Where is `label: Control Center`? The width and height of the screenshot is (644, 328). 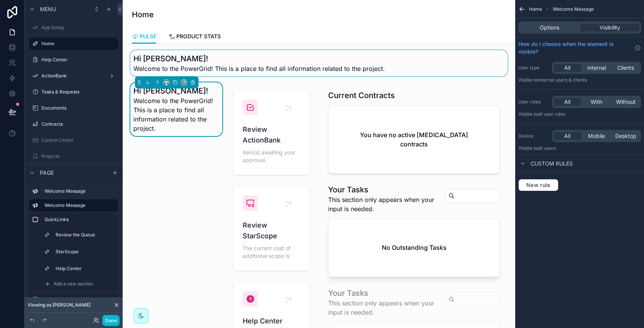 label: Control Center is located at coordinates (79, 140).